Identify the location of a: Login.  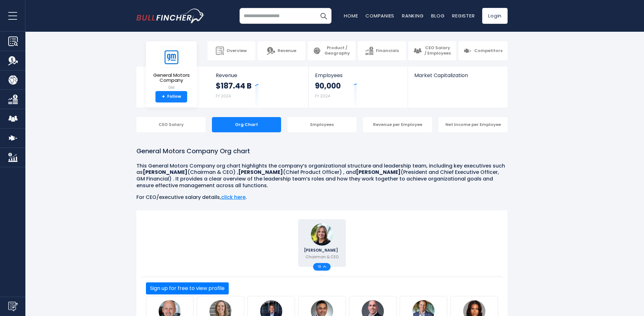
(495, 16).